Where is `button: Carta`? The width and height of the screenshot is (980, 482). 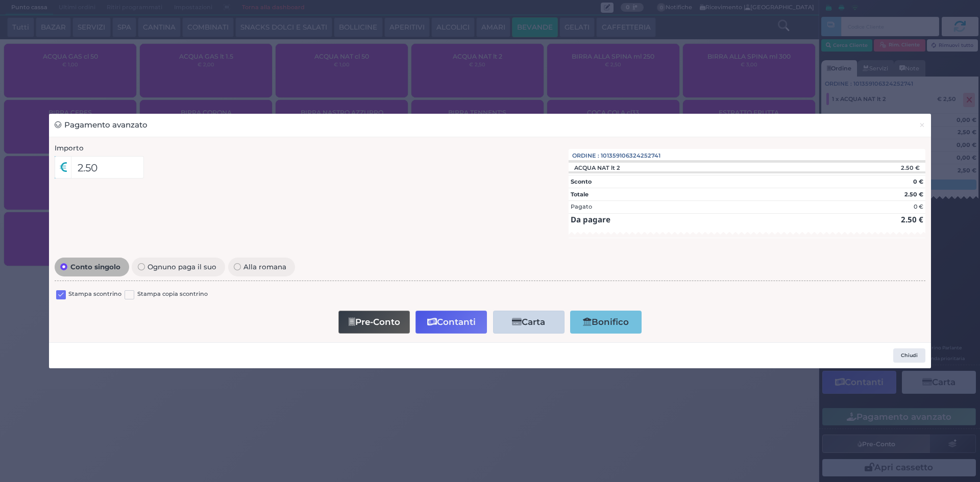 button: Carta is located at coordinates (529, 322).